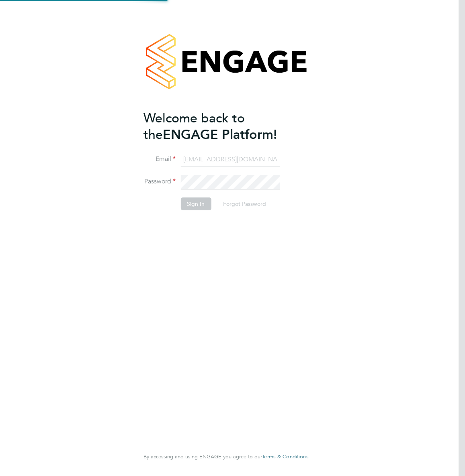  I want to click on span: Terms & Conditions, so click(285, 456).